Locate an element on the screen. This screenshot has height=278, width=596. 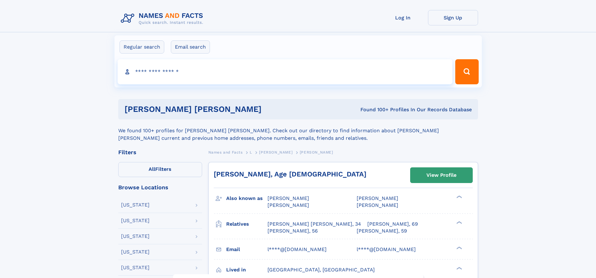
div: Filters is located at coordinates (160, 152).